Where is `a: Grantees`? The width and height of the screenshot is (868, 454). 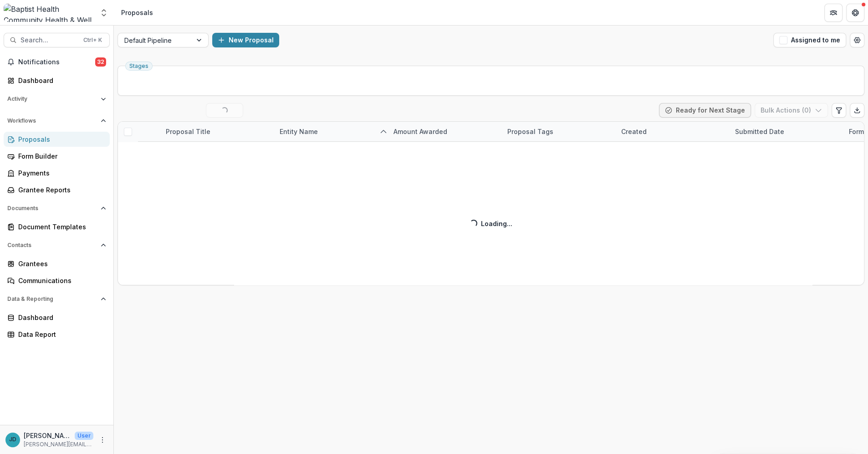 a: Grantees is located at coordinates (56, 263).